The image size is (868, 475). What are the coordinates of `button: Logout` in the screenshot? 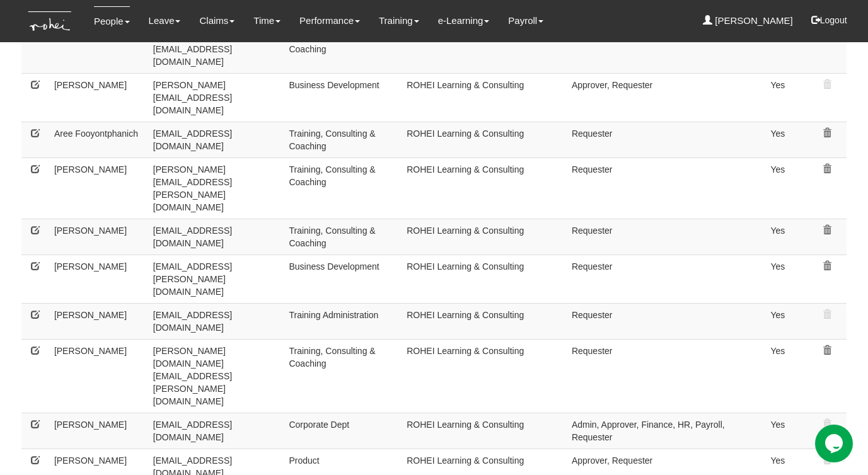 It's located at (828, 20).